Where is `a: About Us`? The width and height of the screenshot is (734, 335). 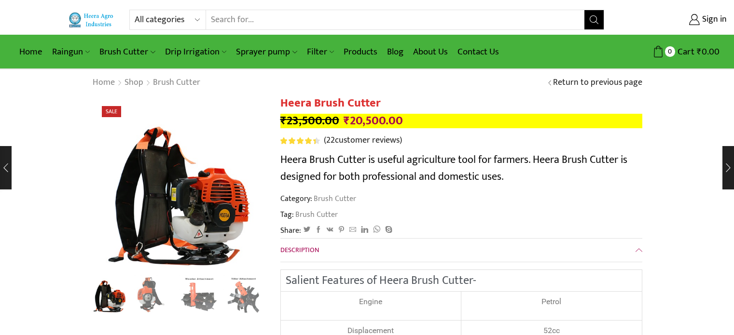
a: About Us is located at coordinates (430, 52).